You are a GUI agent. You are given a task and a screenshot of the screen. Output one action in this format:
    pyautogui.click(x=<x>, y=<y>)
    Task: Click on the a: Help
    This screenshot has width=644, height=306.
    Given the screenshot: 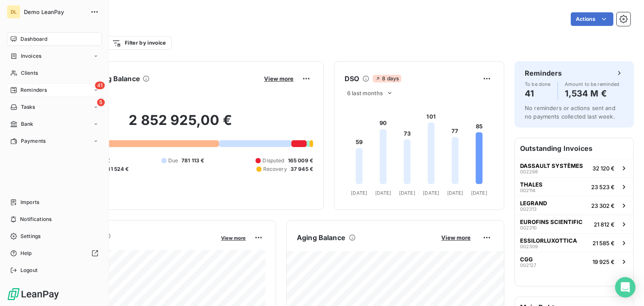 What is the action you would take?
    pyautogui.click(x=54, y=254)
    